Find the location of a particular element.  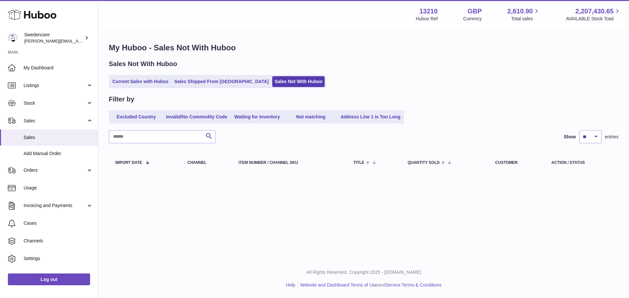

span: Usage is located at coordinates (58, 188).